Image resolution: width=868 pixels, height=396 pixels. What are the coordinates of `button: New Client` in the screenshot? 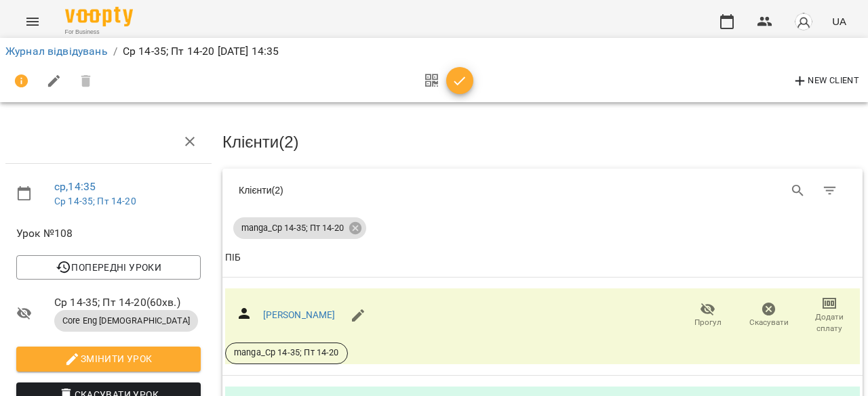 It's located at (825, 82).